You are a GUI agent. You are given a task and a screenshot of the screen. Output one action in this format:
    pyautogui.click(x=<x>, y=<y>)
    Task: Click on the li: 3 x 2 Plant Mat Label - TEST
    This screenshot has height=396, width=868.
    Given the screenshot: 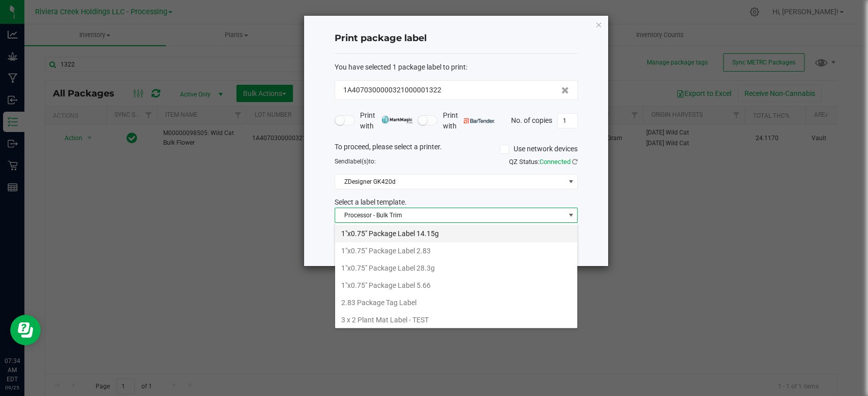 What is the action you would take?
    pyautogui.click(x=456, y=320)
    